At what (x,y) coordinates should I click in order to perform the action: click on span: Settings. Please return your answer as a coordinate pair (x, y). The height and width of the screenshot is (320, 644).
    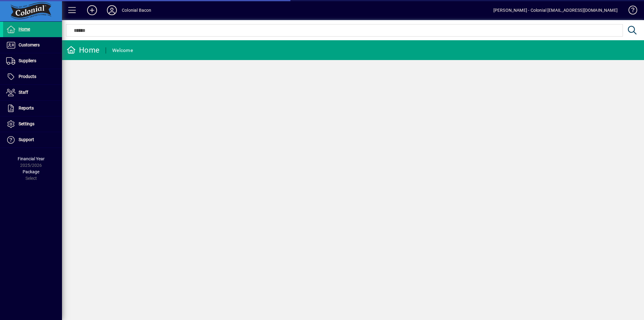
    Looking at the image, I should click on (26, 124).